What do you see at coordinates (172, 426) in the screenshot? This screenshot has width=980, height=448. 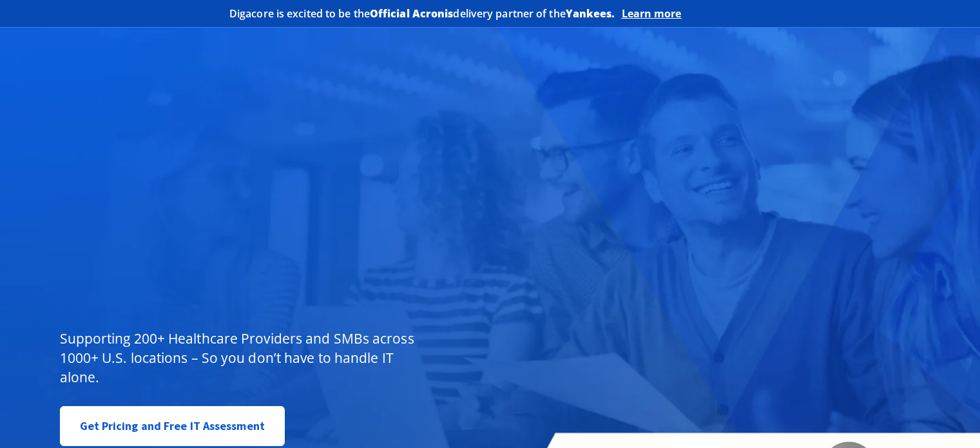 I see `a: Get Pricing and Free IT Assessment` at bounding box center [172, 426].